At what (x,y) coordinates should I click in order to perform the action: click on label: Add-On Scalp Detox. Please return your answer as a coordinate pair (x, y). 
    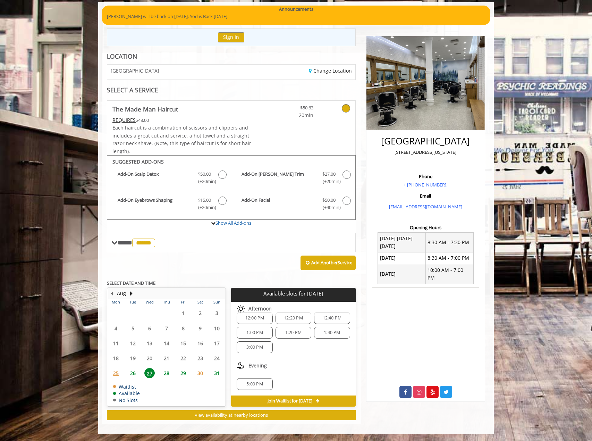
    Looking at the image, I should click on (169, 178).